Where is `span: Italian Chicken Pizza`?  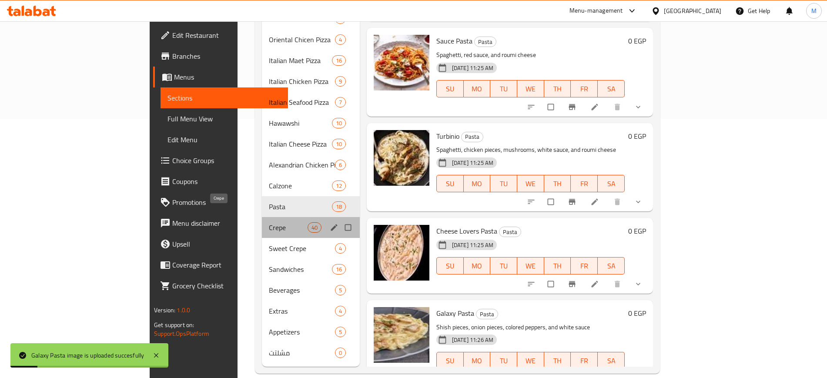 span: Italian Chicken Pizza is located at coordinates (302, 81).